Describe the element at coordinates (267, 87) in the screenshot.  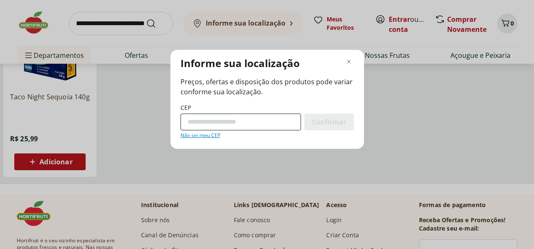
I see `span: Preços, ofertas e disposição dos produtos pode variar conforme sua localização.` at that location.